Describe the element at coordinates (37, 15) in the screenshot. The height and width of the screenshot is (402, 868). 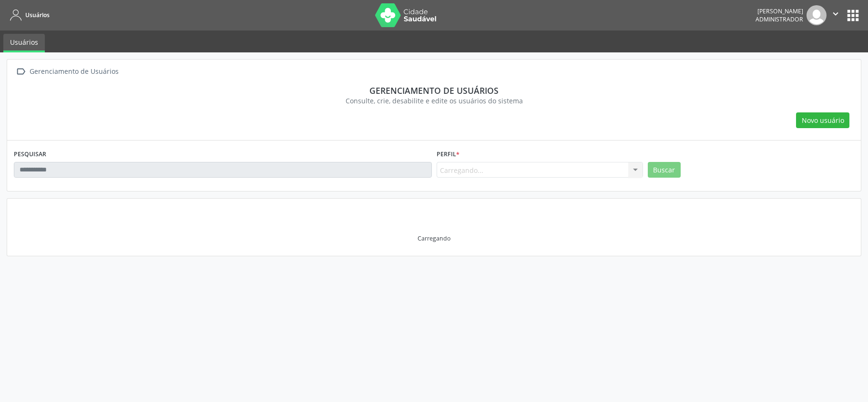
I see `span: Usuários` at that location.